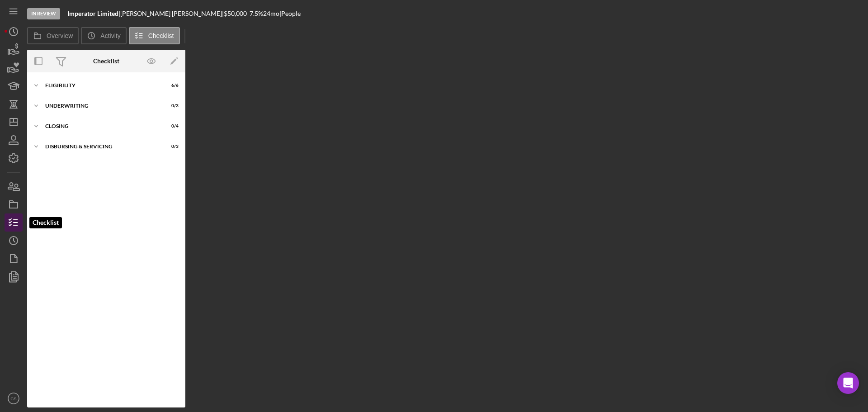 This screenshot has height=412, width=868. What do you see at coordinates (290, 13) in the screenshot?
I see `div: | People` at bounding box center [290, 13].